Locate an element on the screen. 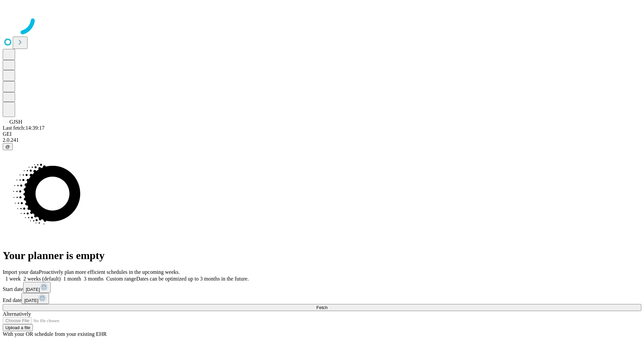 The height and width of the screenshot is (362, 644). span: Last fetch: 14:39:17 is located at coordinates (23, 127).